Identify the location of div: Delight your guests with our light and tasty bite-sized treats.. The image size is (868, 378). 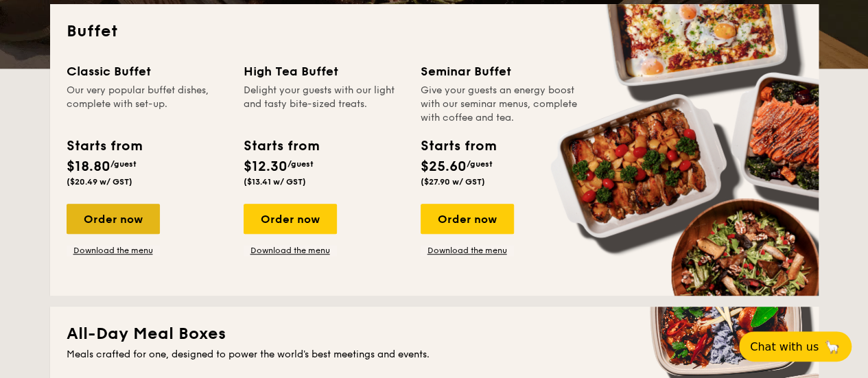
(324, 104).